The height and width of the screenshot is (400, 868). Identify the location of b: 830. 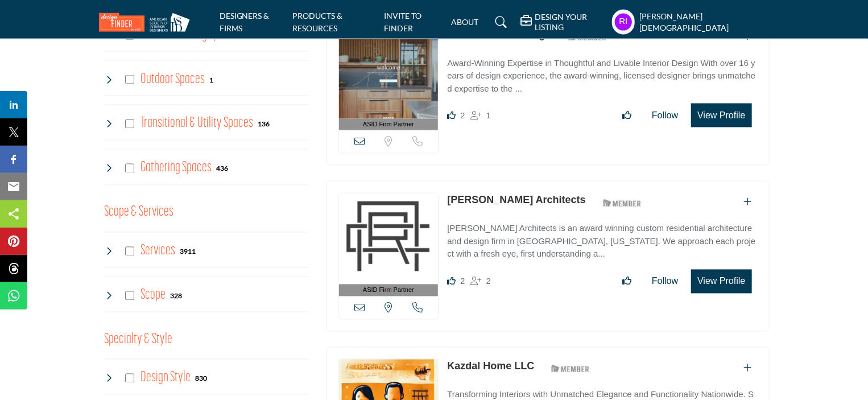
(201, 379).